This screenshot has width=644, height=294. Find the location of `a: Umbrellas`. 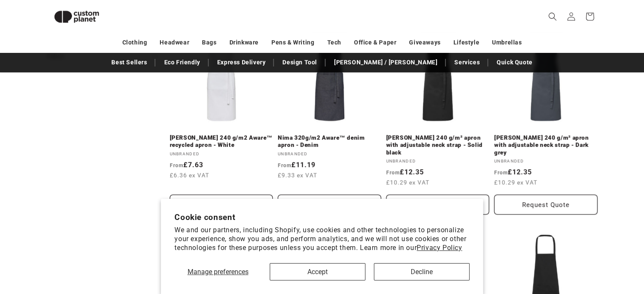

a: Umbrellas is located at coordinates (507, 43).